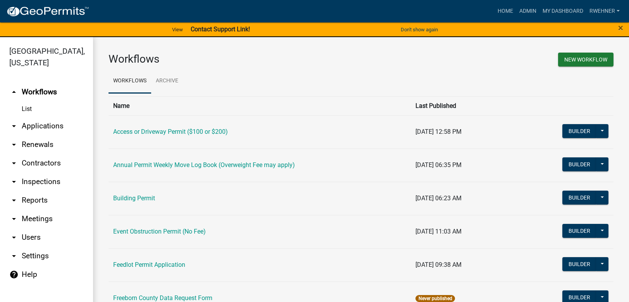  What do you see at coordinates (604, 11) in the screenshot?
I see `a: rwehner` at bounding box center [604, 11].